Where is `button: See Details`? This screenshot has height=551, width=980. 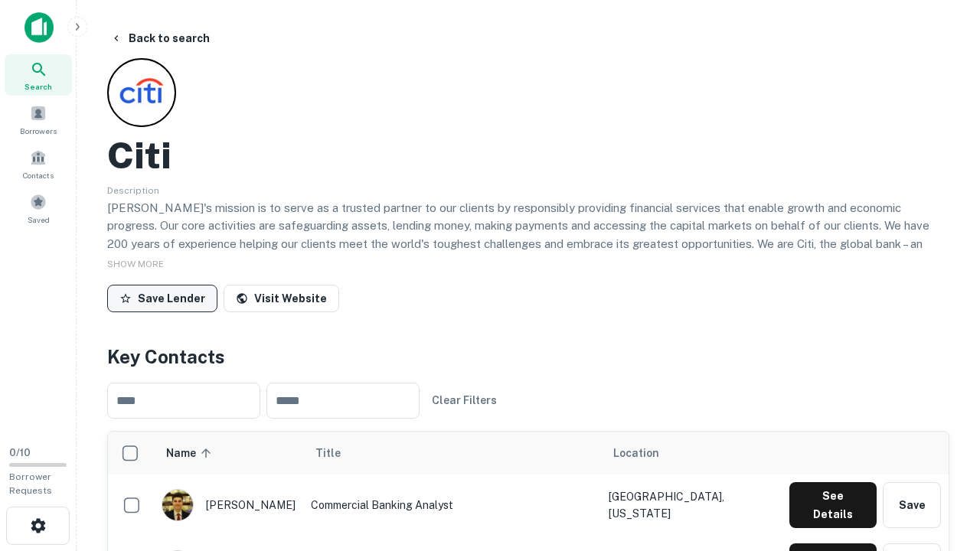 button: See Details is located at coordinates (833, 506).